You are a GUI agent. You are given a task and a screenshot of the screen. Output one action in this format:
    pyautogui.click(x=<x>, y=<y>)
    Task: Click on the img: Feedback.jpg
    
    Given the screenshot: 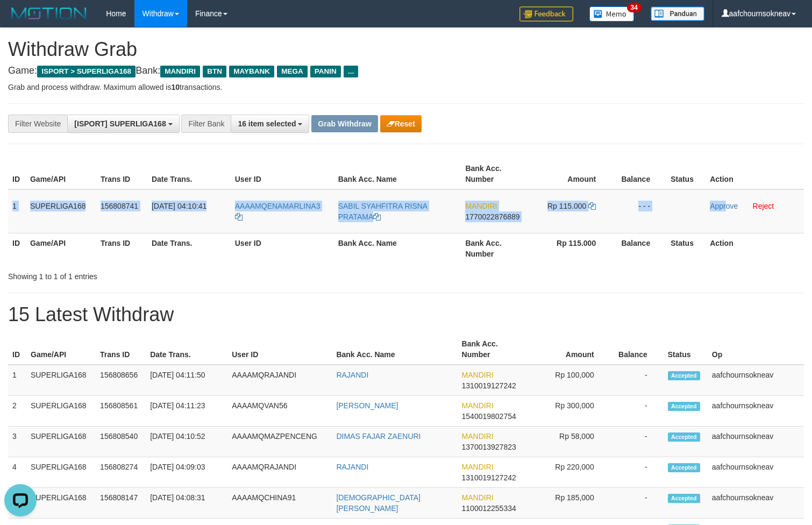 What is the action you would take?
    pyautogui.click(x=547, y=14)
    